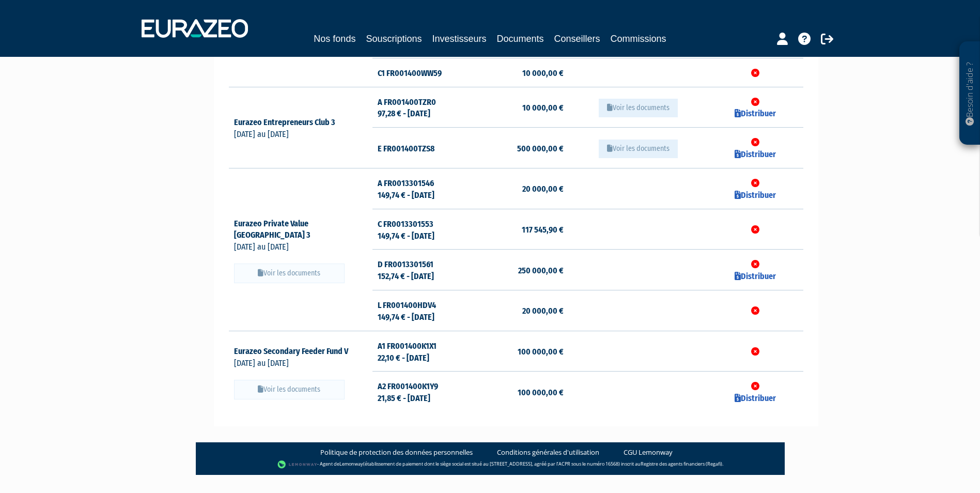 Image resolution: width=980 pixels, height=493 pixels. What do you see at coordinates (515, 269) in the screenshot?
I see `td: 250 000,00 €` at bounding box center [515, 269].